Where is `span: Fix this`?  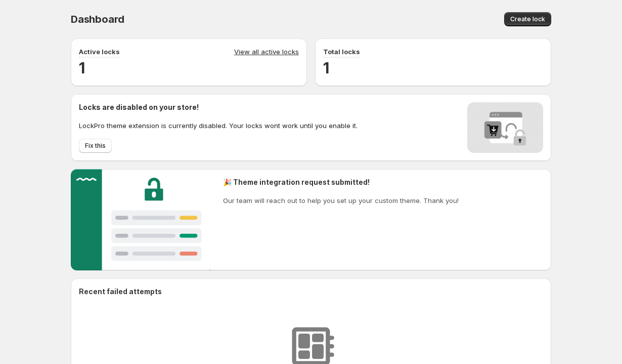 span: Fix this is located at coordinates (95, 146).